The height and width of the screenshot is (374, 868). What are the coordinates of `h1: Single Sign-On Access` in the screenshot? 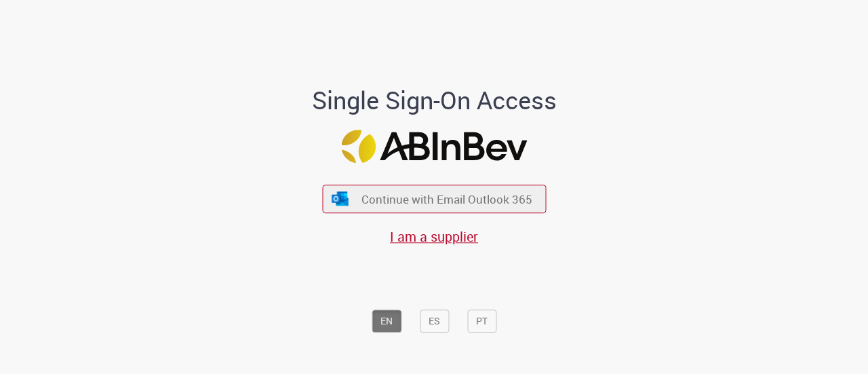 It's located at (434, 100).